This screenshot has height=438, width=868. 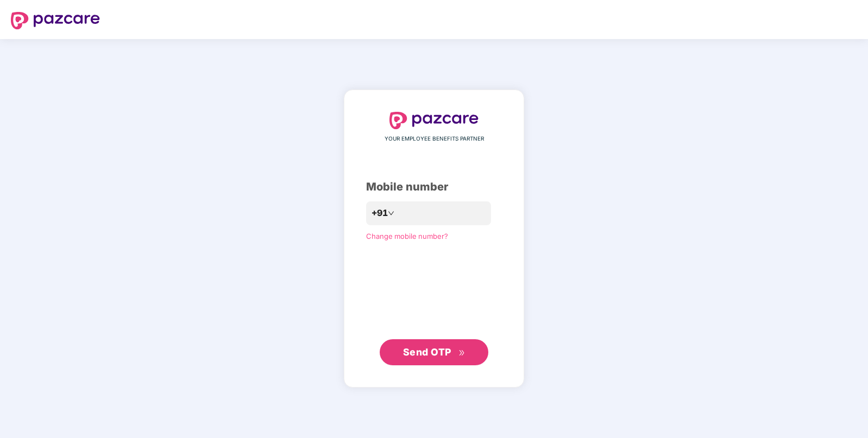 I want to click on div: Mobile number, so click(x=434, y=187).